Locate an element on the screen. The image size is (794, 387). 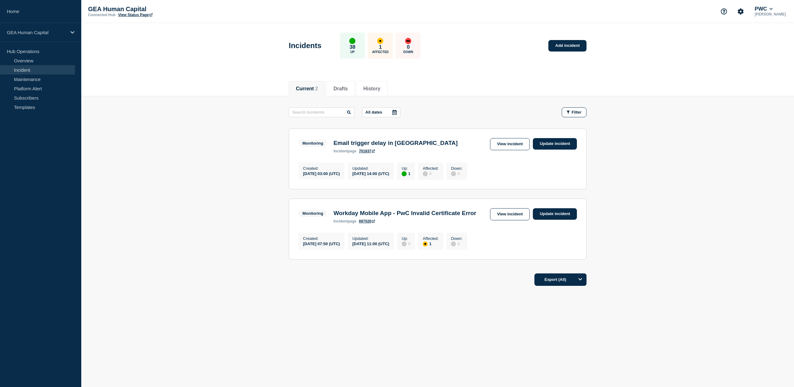
button: Drafts is located at coordinates (340, 89).